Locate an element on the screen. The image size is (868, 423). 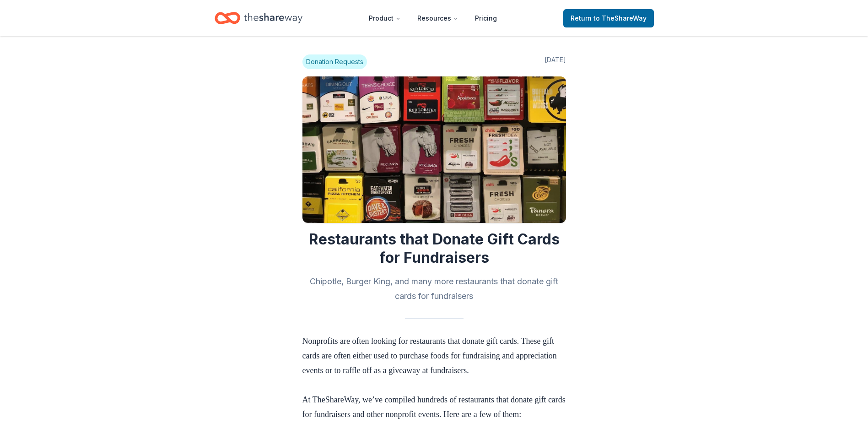
nav: Main is located at coordinates (433, 18).